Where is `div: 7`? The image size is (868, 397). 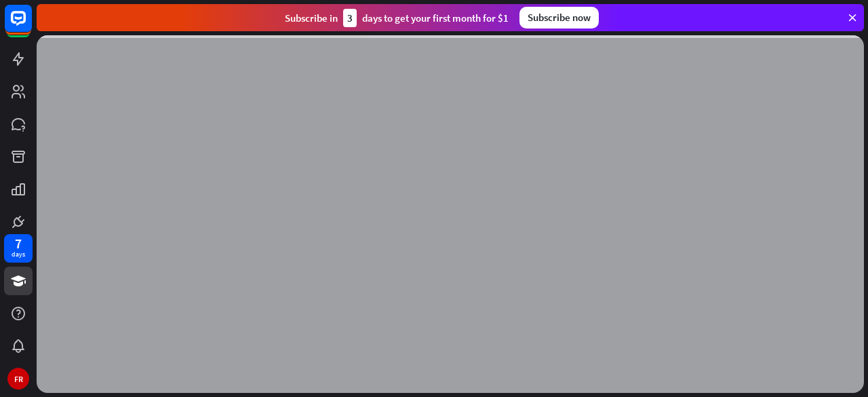
div: 7 is located at coordinates (19, 243).